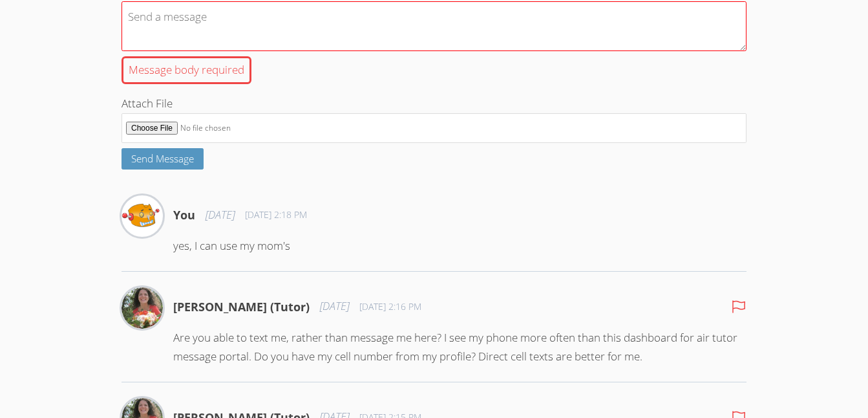  What do you see at coordinates (460, 347) in the screenshot?
I see `p: Are you able to text me, rather than message me here? I see my phone more often than this dashboa...` at bounding box center [460, 347].